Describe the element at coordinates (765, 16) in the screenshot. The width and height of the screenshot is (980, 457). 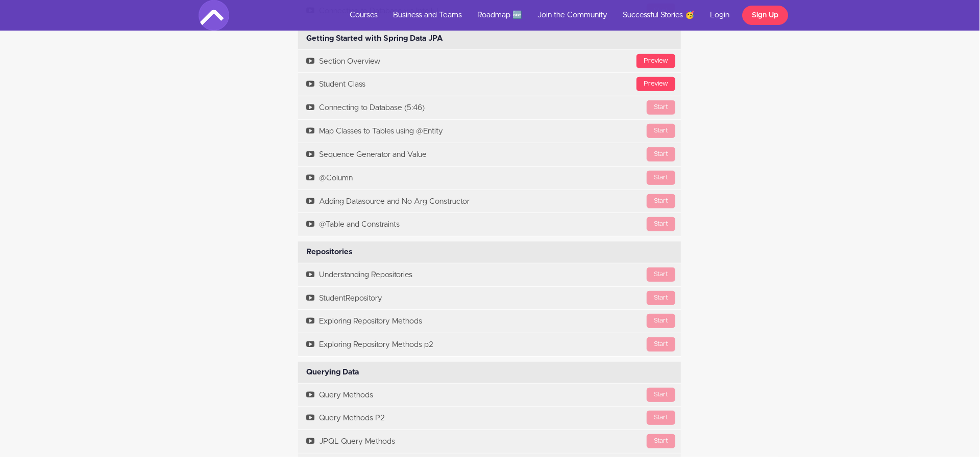
I see `a: Sign Up` at that location.